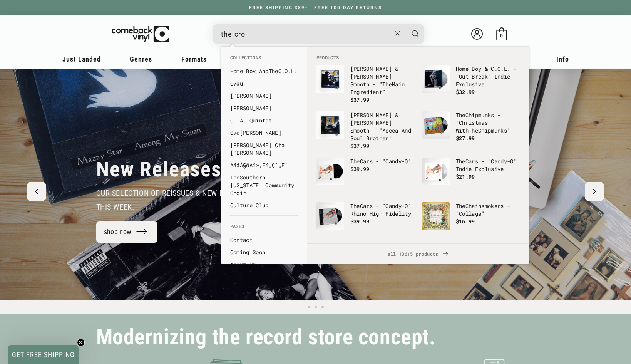 The height and width of the screenshot is (364, 631). What do you see at coordinates (194, 59) in the screenshot?
I see `span: Formats` at bounding box center [194, 59].